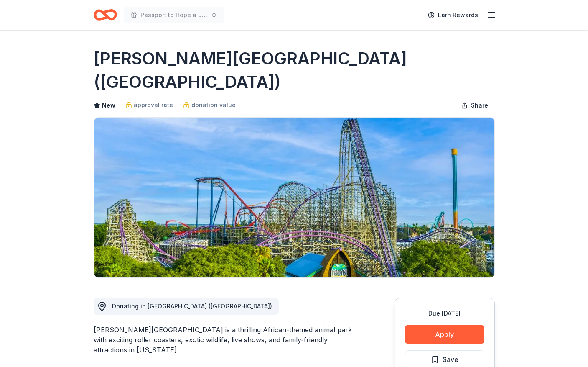  What do you see at coordinates (109, 106) in the screenshot?
I see `span: New` at bounding box center [109, 106].